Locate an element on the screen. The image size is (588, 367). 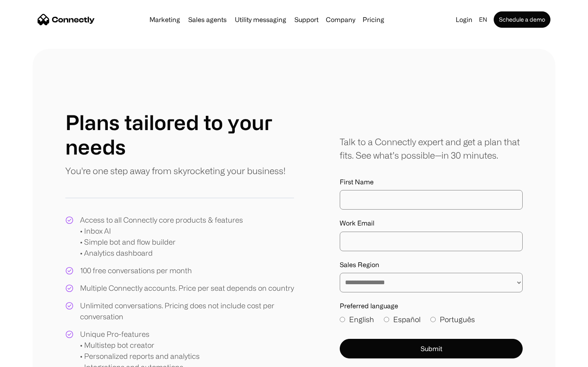
div: 100 free conversations per month is located at coordinates (136, 271).